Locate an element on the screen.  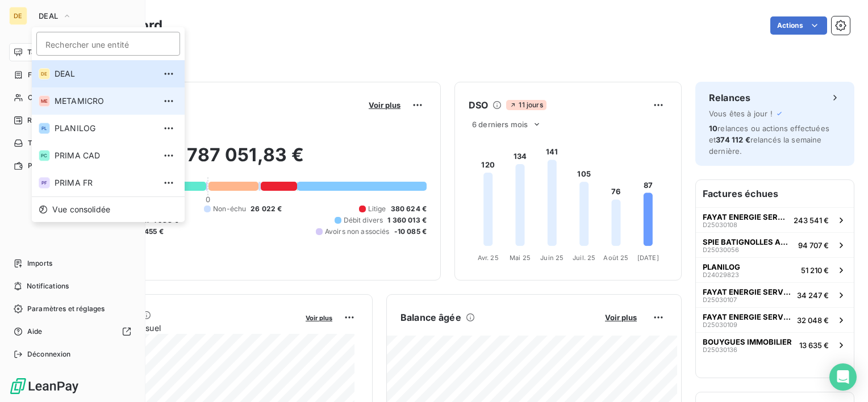
span: Non-échu is located at coordinates (229, 208).